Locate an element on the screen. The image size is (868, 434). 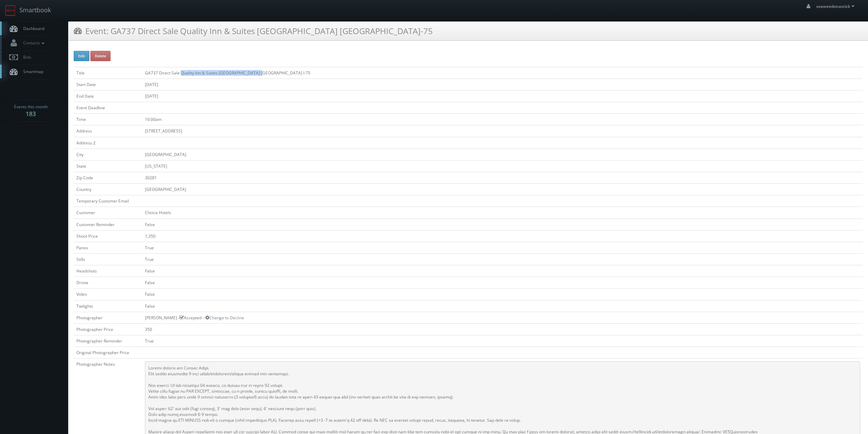
span: Smartmap is located at coordinates (31, 71).